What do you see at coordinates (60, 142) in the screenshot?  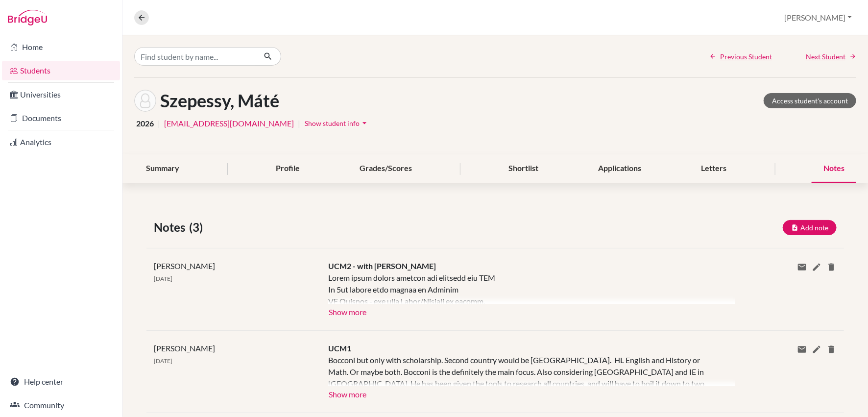 I see `a: Analytics` at bounding box center [60, 142].